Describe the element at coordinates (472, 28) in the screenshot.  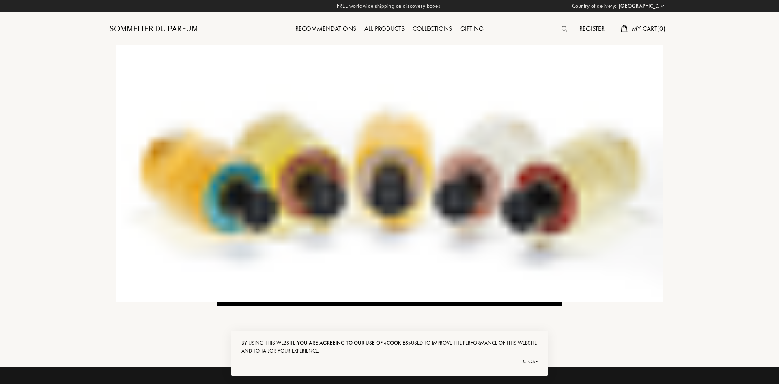
I see `a: Gifting` at that location.